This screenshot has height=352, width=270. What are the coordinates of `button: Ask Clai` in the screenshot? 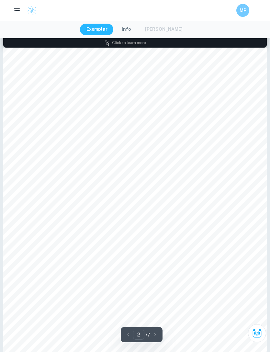 It's located at (257, 333).